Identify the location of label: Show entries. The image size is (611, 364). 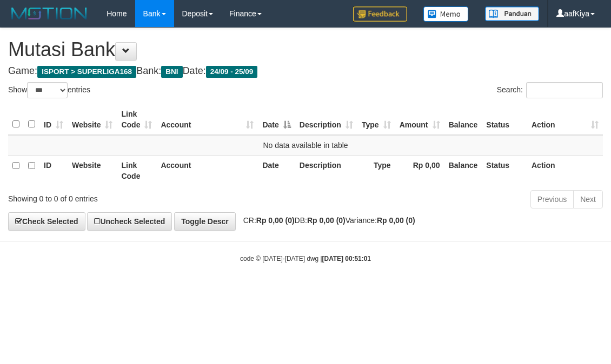
(49, 90).